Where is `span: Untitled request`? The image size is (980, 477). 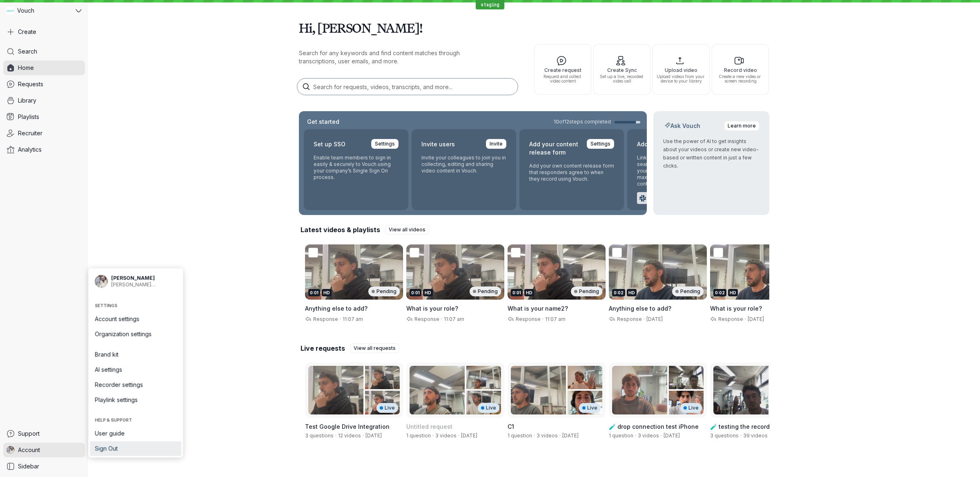
span: Untitled request is located at coordinates (429, 426).